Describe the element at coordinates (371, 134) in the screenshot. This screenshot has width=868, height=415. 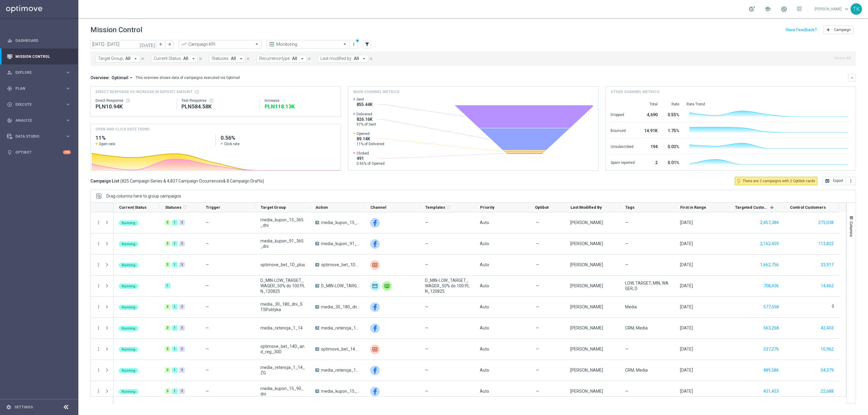
I see `span: Opened` at that location.